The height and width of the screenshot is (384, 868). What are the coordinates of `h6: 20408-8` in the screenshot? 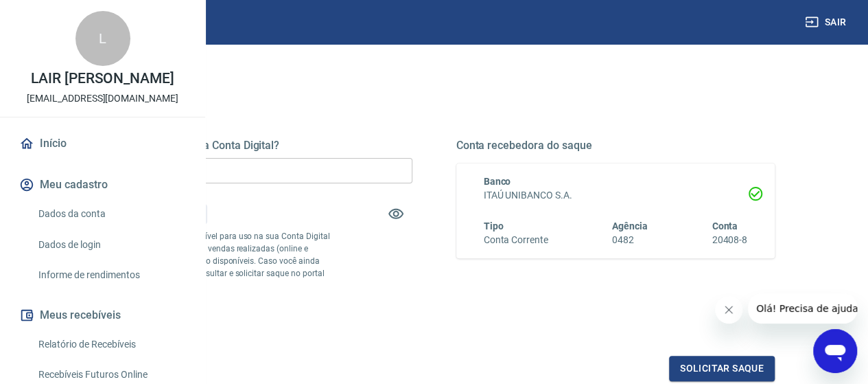 It's located at (730, 239).